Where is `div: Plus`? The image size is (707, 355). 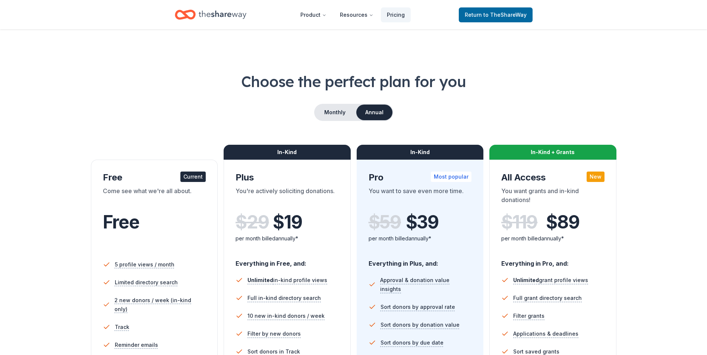
div: Plus is located at coordinates (287, 178).